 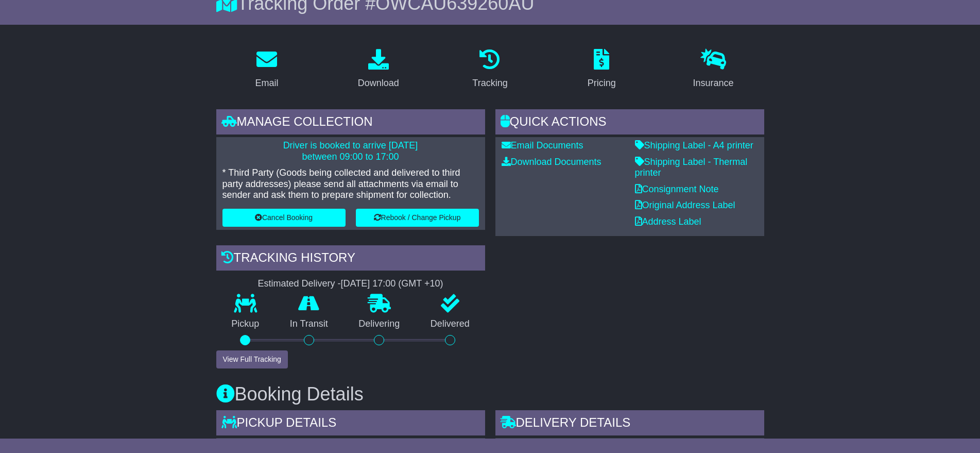 I want to click on a: Address Label, so click(x=668, y=222).